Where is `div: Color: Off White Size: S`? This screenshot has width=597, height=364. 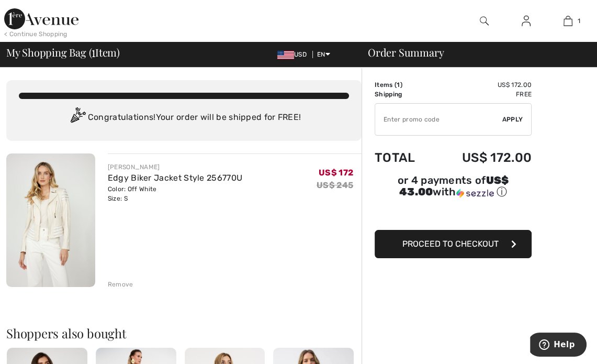 div: Color: Off White Size: S is located at coordinates (174, 193).